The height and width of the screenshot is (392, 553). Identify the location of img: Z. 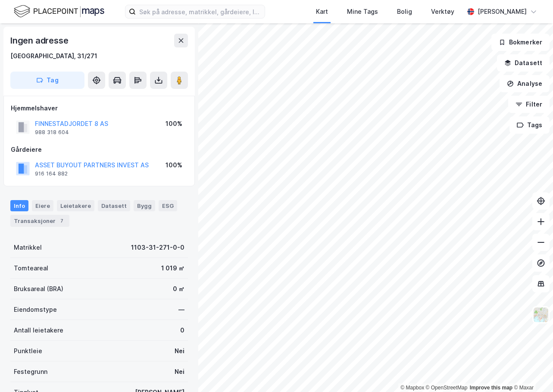
(541, 315).